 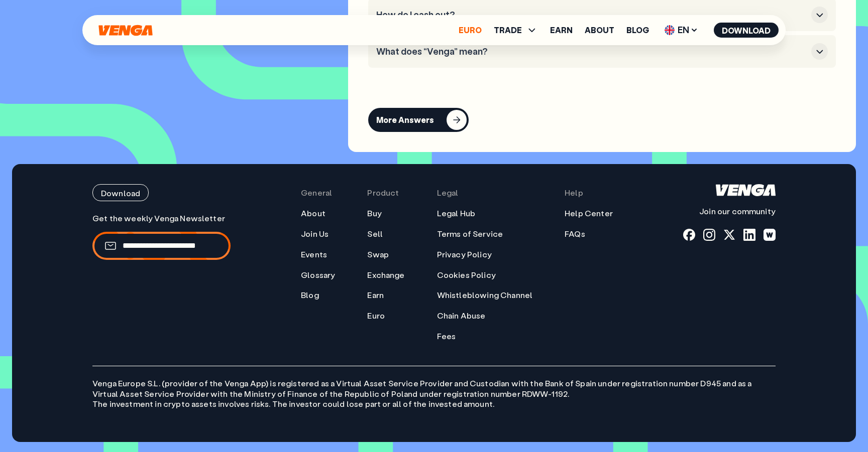 I want to click on h3: How do I cash out?, so click(x=591, y=15).